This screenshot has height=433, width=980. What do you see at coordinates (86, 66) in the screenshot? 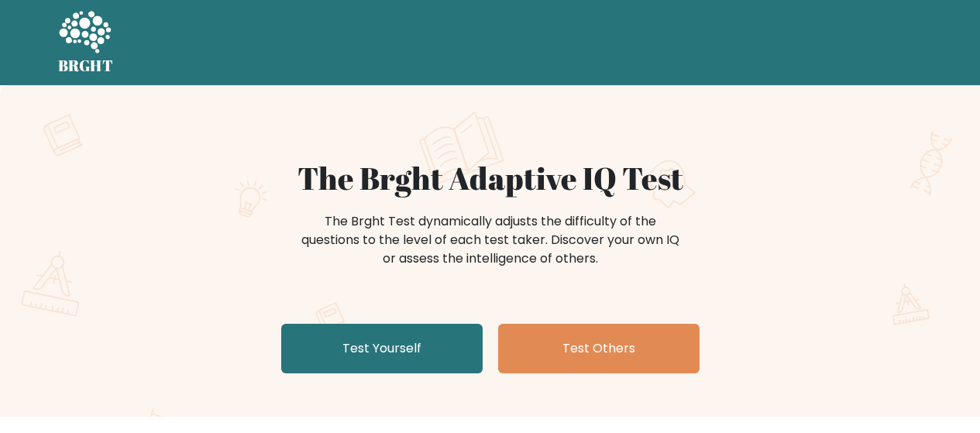
I see `h5: BRGHT` at bounding box center [86, 66].